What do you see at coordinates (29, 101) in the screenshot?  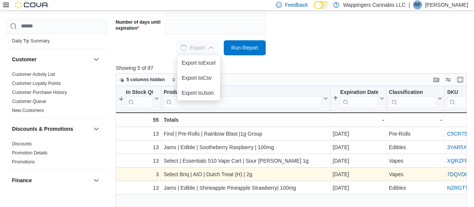 I see `span: Customer Queue` at bounding box center [29, 101].